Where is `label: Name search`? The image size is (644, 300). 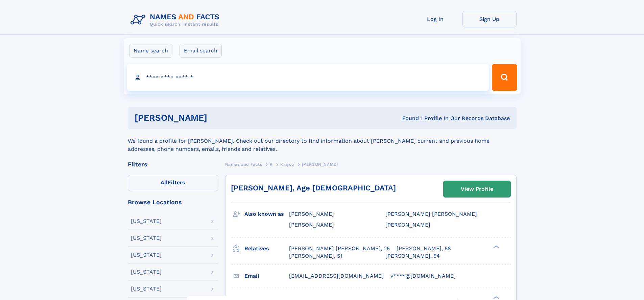
label: Name search is located at coordinates (151, 51).